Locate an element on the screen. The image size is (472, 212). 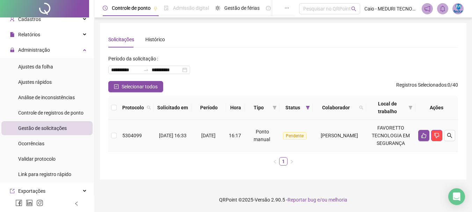
span: sun is located at coordinates (218, 8).